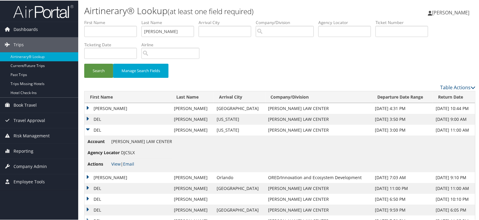  Describe the element at coordinates (99, 164) in the screenshot. I see `span: Actions` at that location.